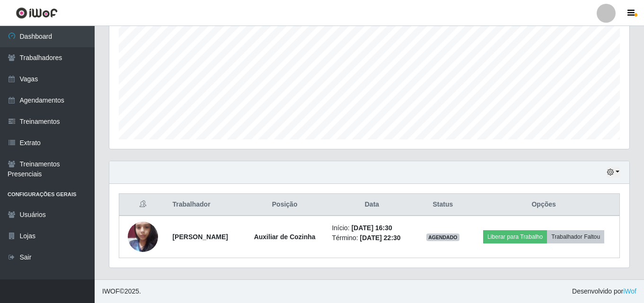 The height and width of the screenshot is (303, 644). What do you see at coordinates (285, 205) in the screenshot?
I see `th: Posição` at bounding box center [285, 205].